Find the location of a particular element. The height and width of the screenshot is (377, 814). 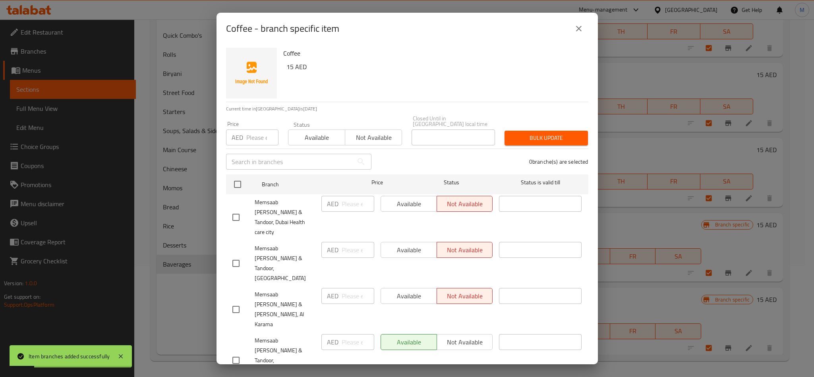

span: Branch is located at coordinates (303, 184).